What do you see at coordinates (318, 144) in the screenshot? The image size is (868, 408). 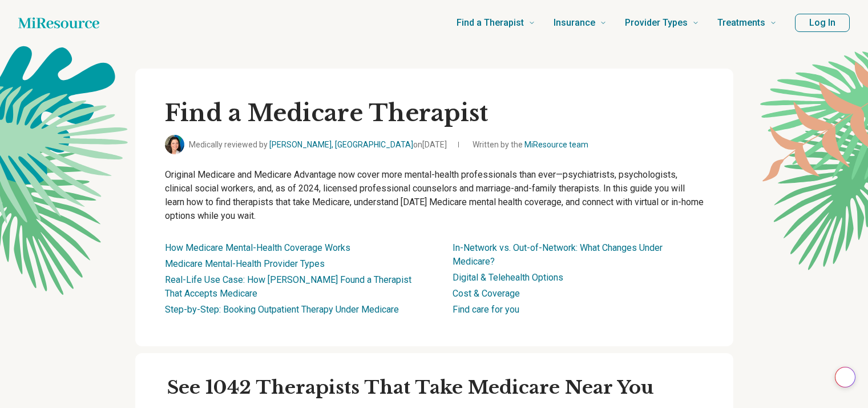 I see `span: Medically reviewed by` at bounding box center [318, 144].